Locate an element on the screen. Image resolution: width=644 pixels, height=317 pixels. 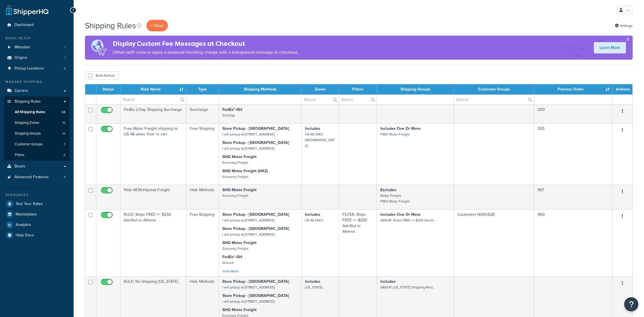
a: View More is located at coordinates (230, 271).